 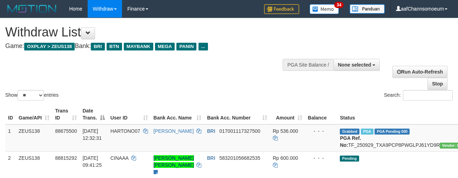 What do you see at coordinates (11, 114) in the screenshot?
I see `th: ID` at bounding box center [11, 114].